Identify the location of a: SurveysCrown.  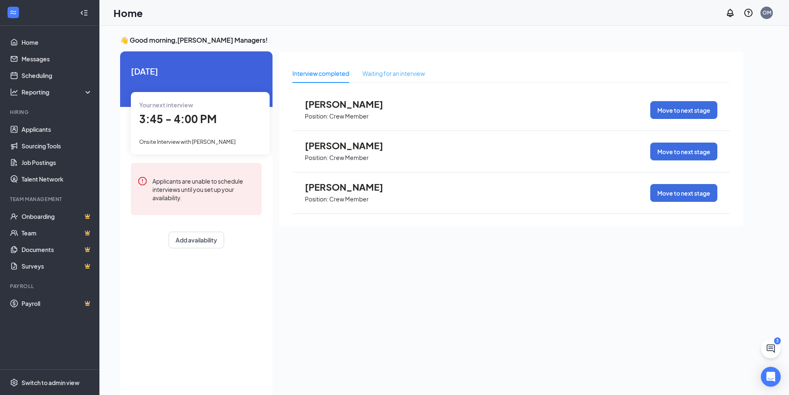
(57, 266).